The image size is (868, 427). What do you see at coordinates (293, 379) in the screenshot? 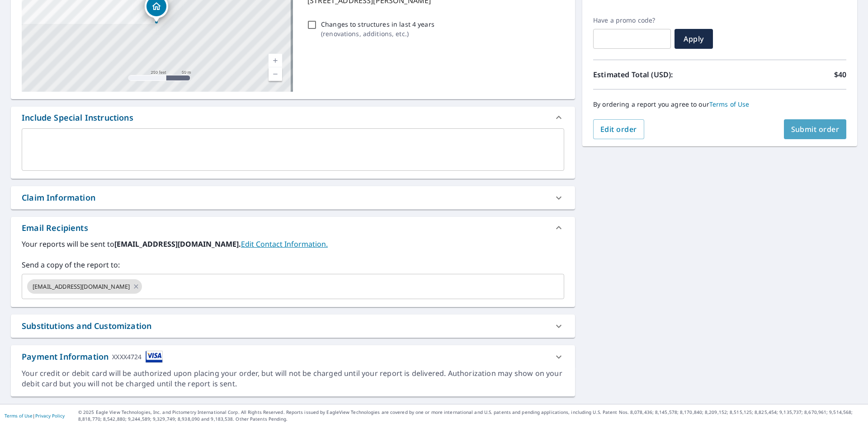
I see `div: Your credit or debit card will be authorized upon placing your order, but will not be charged unt...` at bounding box center [293, 379].